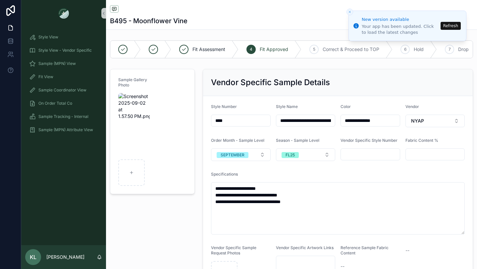 Image resolution: width=477 pixels, height=269 pixels. What do you see at coordinates (237, 140) in the screenshot?
I see `span: Order Month - Sample Level` at bounding box center [237, 140].